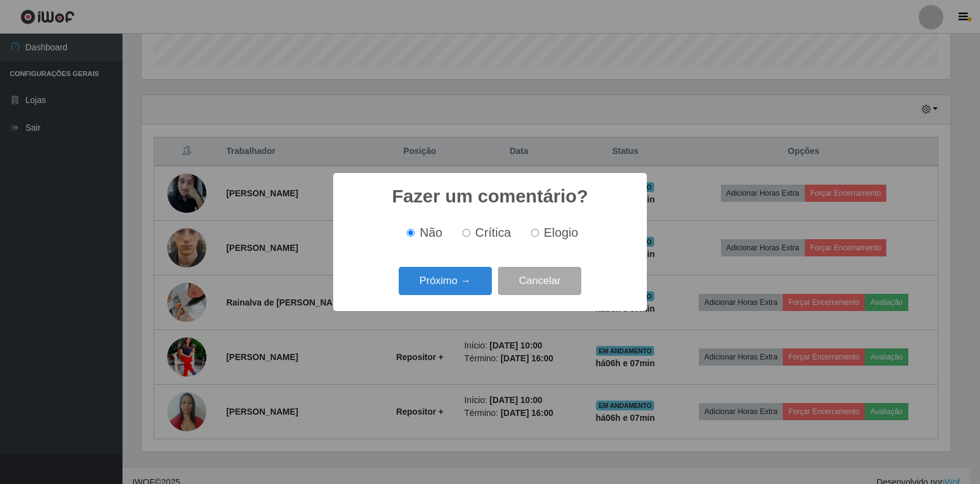 This screenshot has height=484, width=980. I want to click on h2: Fazer um comentário?, so click(490, 196).